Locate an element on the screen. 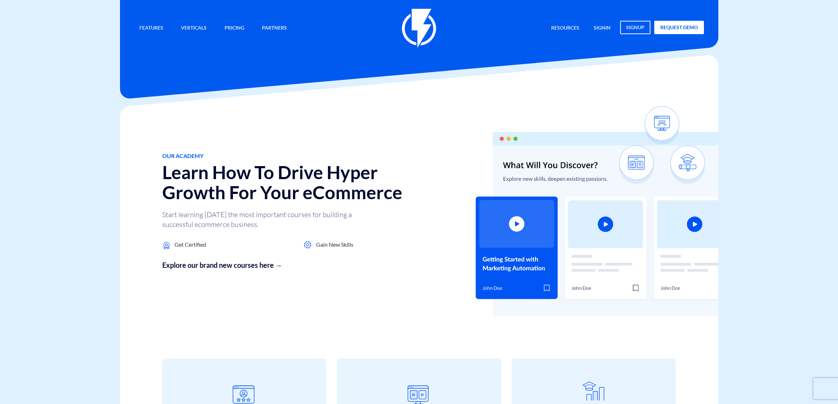  span: Gain New Skills is located at coordinates (335, 245).